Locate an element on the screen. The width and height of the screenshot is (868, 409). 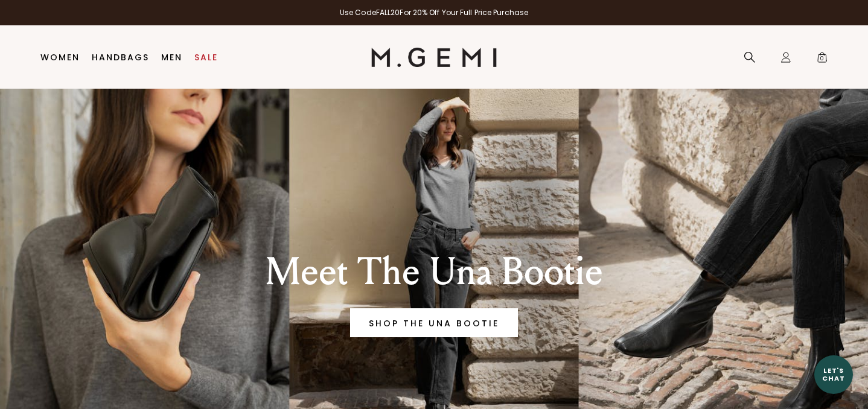
a: Men is located at coordinates (171, 57).